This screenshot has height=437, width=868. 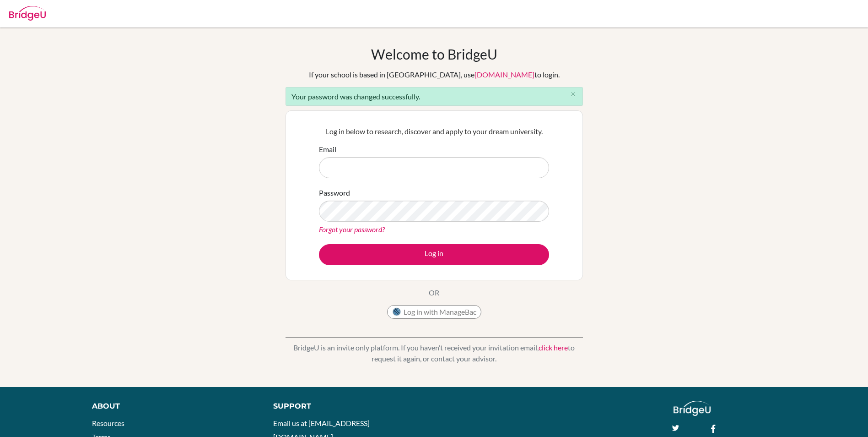 What do you see at coordinates (553, 347) in the screenshot?
I see `a: click here` at bounding box center [553, 347].